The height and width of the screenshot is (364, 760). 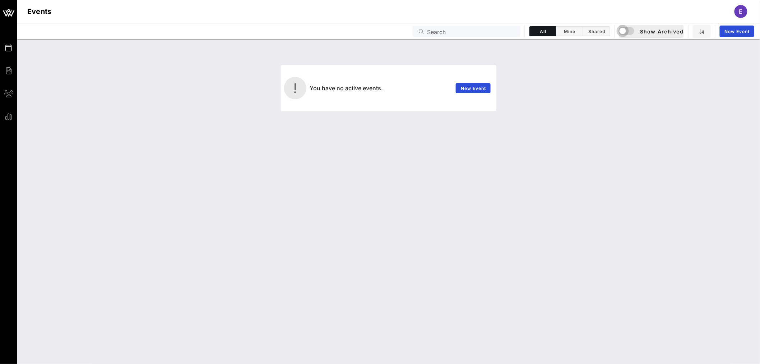 I want to click on h1: Events, so click(x=40, y=11).